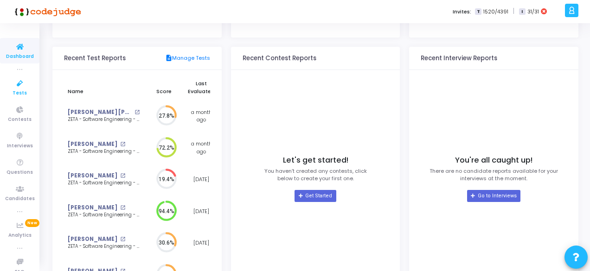 Image resolution: width=590 pixels, height=271 pixels. What do you see at coordinates (478, 12) in the screenshot?
I see `span: T` at bounding box center [478, 12].